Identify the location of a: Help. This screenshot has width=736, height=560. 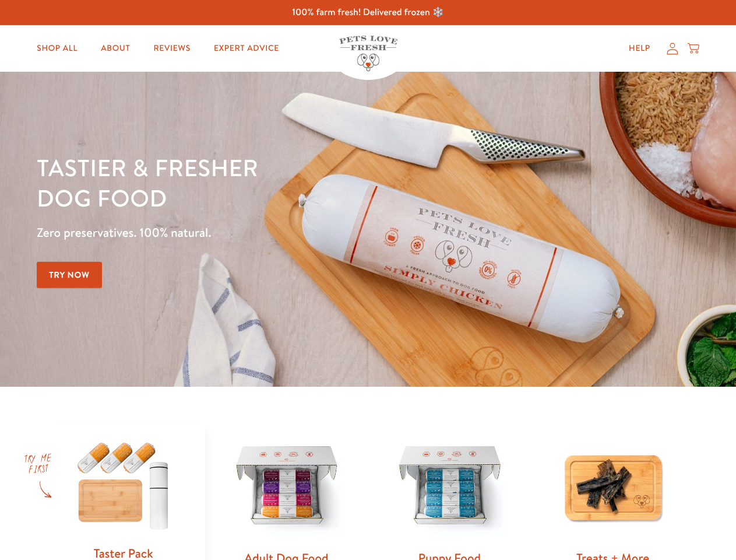
(639, 49).